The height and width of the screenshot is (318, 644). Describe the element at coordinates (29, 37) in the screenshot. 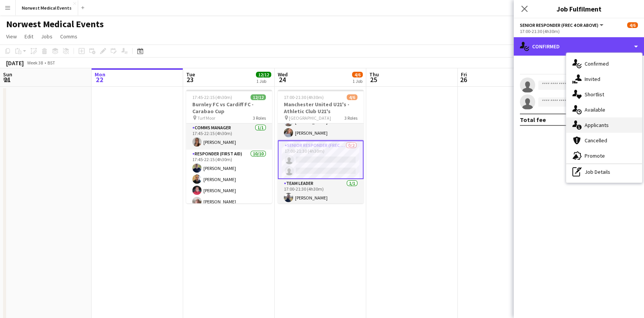

I see `a: Edit` at that location.